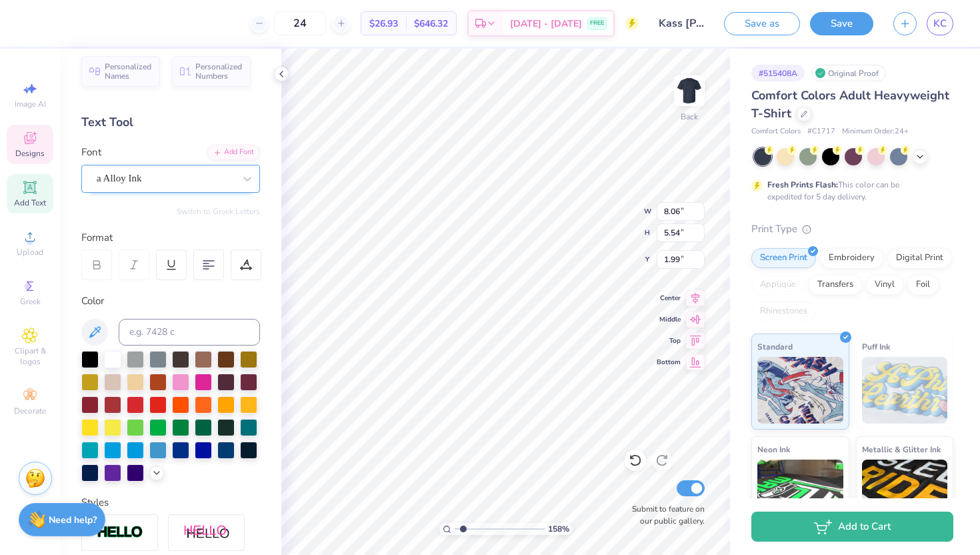 The width and height of the screenshot is (980, 555). What do you see at coordinates (218, 212) in the screenshot?
I see `button: Switch to Greek Letters` at bounding box center [218, 212].